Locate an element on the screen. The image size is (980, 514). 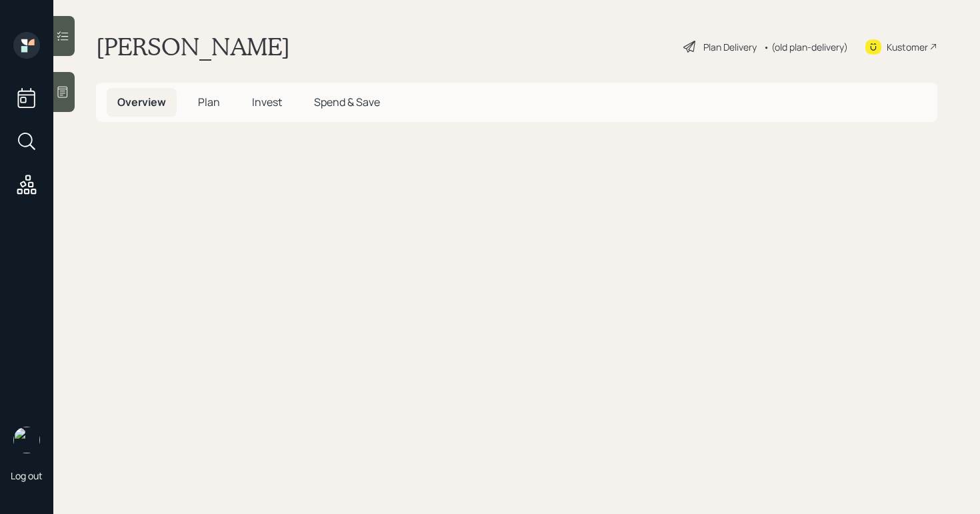
span: Overview is located at coordinates (142, 102).